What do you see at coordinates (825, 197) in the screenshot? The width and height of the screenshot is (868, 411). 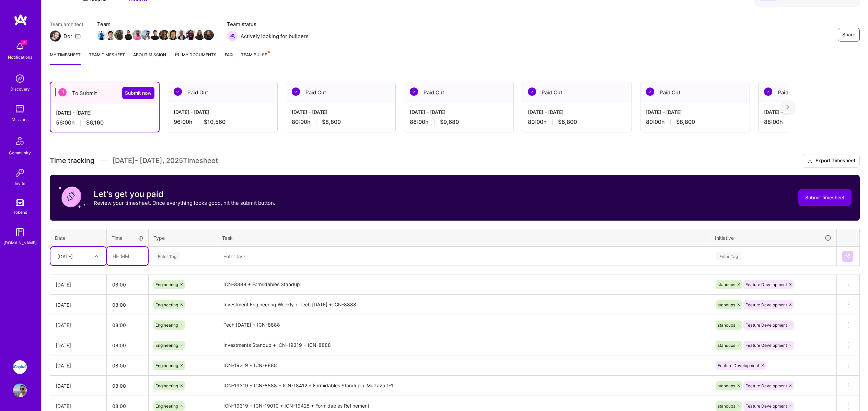 I see `button: Submit timesheet` at bounding box center [825, 197].